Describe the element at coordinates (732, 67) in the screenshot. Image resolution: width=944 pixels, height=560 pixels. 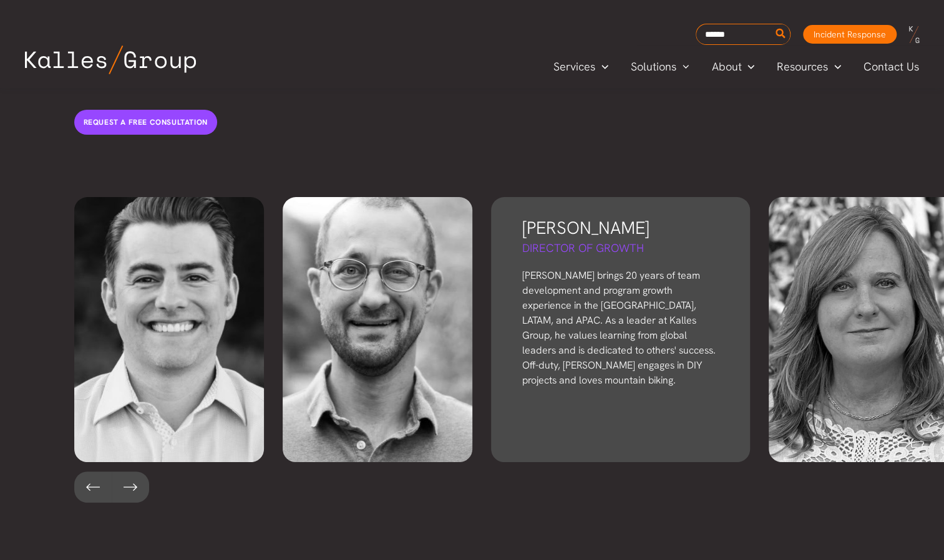
I see `a: AboutMenu Toggle` at that location.